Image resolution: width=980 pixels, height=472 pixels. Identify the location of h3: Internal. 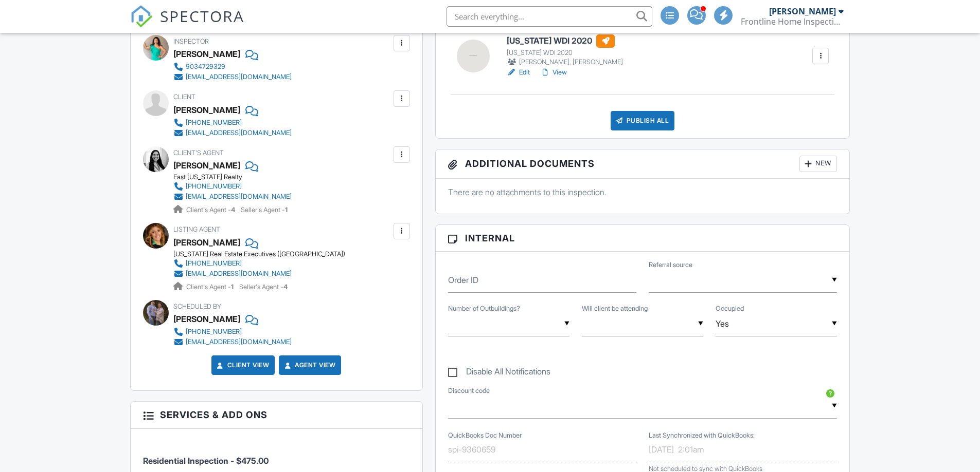
(642, 239).